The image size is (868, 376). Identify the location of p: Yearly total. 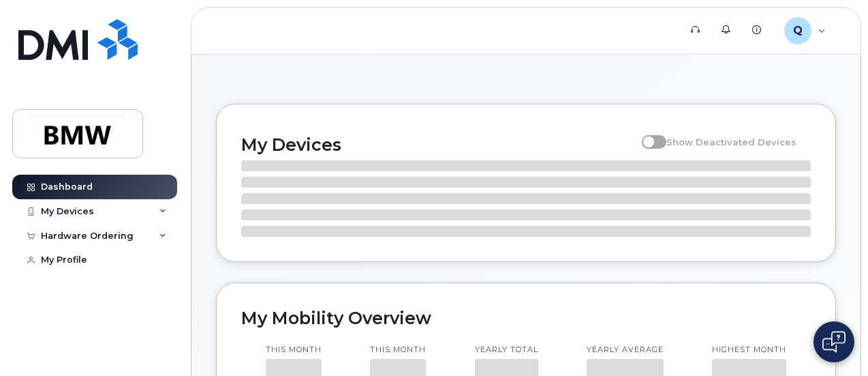
(507, 350).